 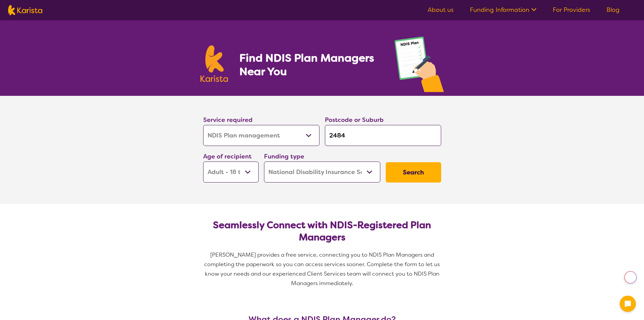 What do you see at coordinates (383, 135) in the screenshot?
I see `input: Type` at bounding box center [383, 135].